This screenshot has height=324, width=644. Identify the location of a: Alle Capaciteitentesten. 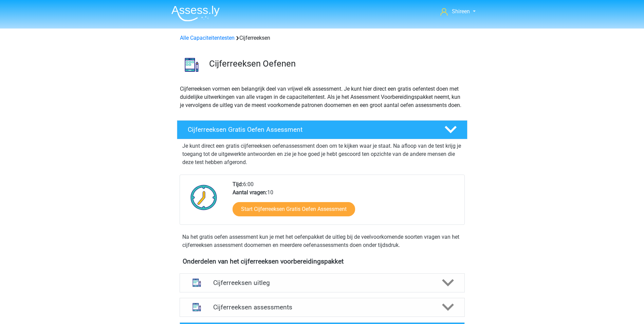
(207, 38).